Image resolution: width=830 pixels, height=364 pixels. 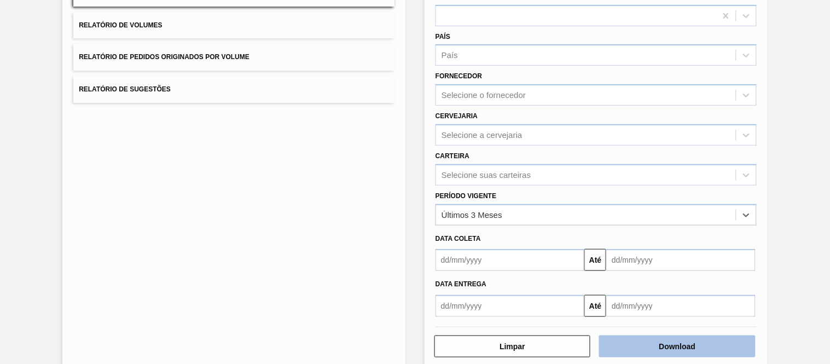 I want to click on span: Data coleta, so click(x=458, y=239).